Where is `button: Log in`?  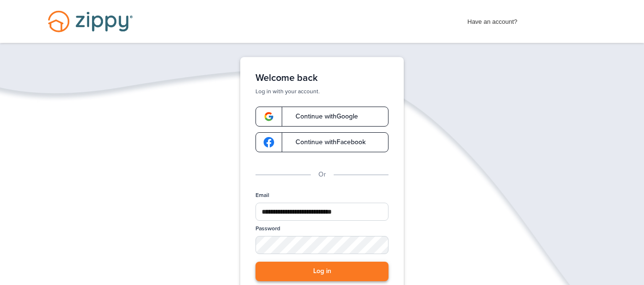
button: Log in is located at coordinates (321, 271).